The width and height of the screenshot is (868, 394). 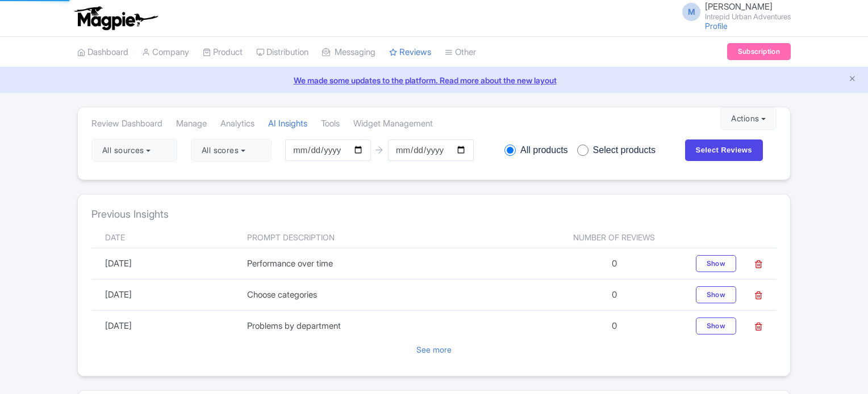 What do you see at coordinates (389, 295) in the screenshot?
I see `td: Choose categories` at bounding box center [389, 295].